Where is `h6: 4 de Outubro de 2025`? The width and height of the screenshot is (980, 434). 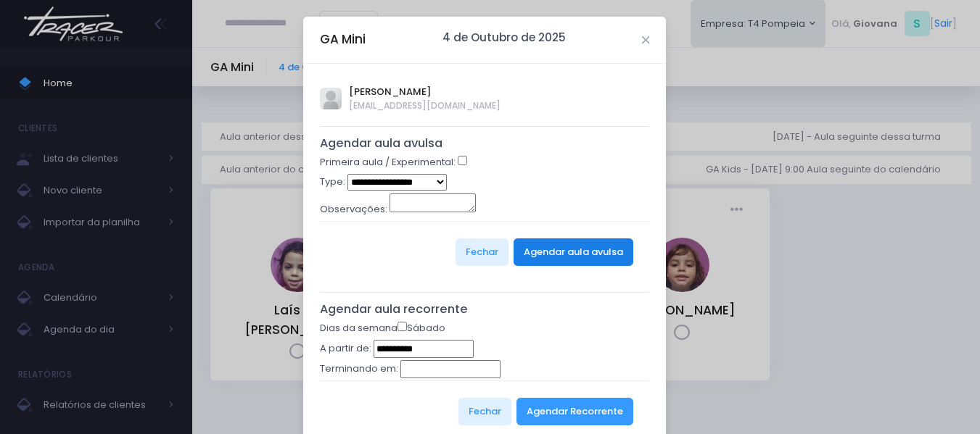
h6: 4 de Outubro de 2025 is located at coordinates (504, 37).